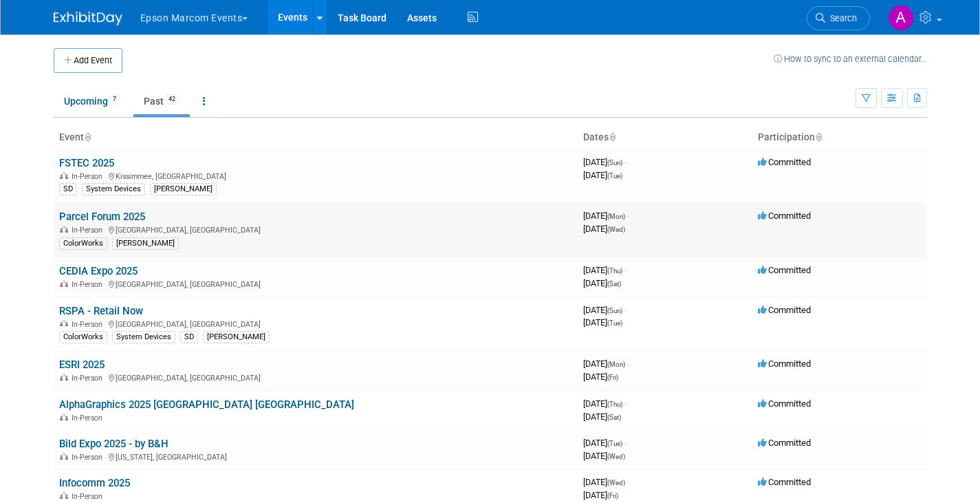  Describe the element at coordinates (901, 18) in the screenshot. I see `img: Alex Madrid` at that location.